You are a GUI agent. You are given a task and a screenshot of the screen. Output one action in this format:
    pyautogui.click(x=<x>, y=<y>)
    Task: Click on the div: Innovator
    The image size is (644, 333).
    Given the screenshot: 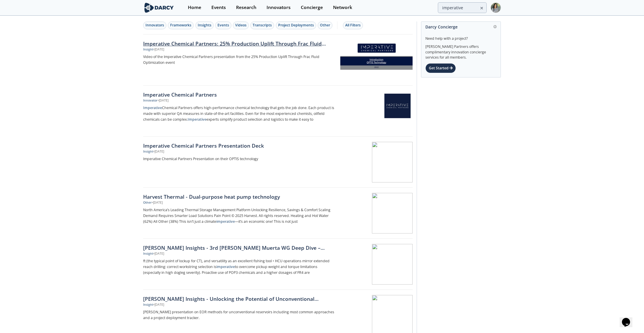 What is the action you would take?
    pyautogui.click(x=150, y=101)
    